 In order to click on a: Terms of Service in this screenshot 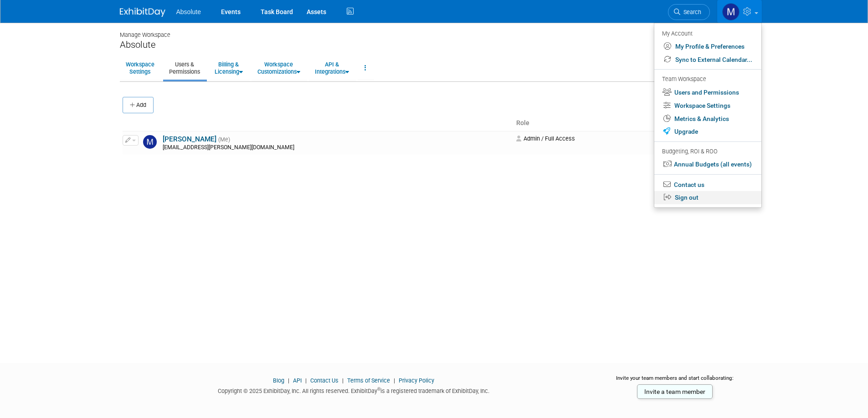, I will do `click(368, 381)`.